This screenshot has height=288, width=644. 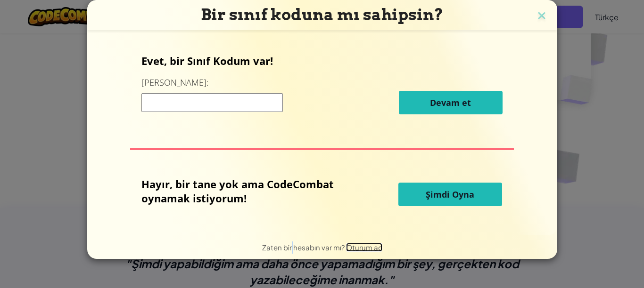 I want to click on span: Devam et, so click(x=450, y=103).